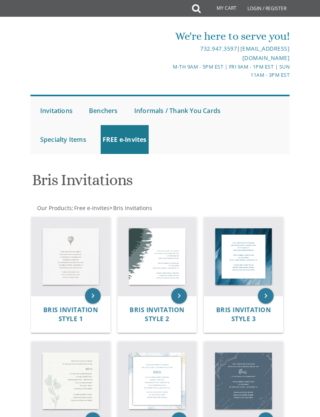 The image size is (320, 417). Describe the element at coordinates (157, 314) in the screenshot. I see `span: Bris Invitation Style 2` at that location.